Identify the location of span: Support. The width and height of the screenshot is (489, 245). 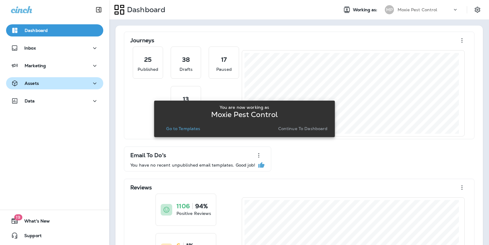
(30, 237).